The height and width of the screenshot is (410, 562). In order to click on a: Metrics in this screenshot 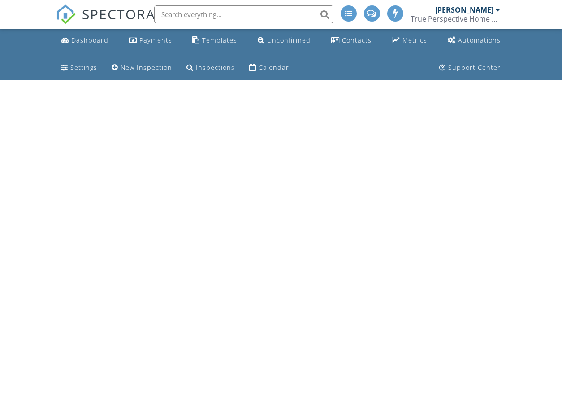, I will do `click(409, 40)`.